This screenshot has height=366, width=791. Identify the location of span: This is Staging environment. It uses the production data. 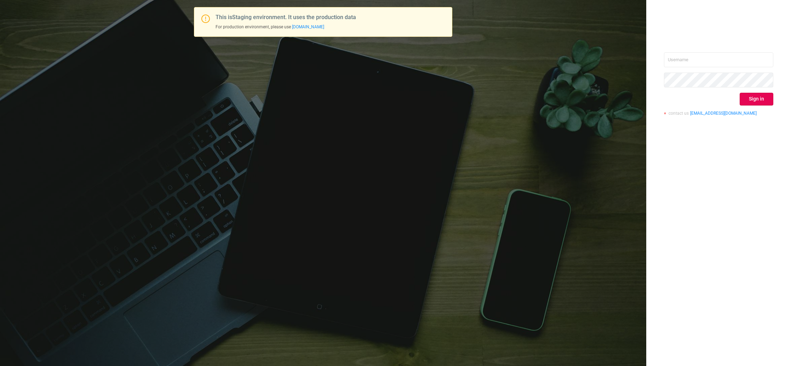
(286, 17).